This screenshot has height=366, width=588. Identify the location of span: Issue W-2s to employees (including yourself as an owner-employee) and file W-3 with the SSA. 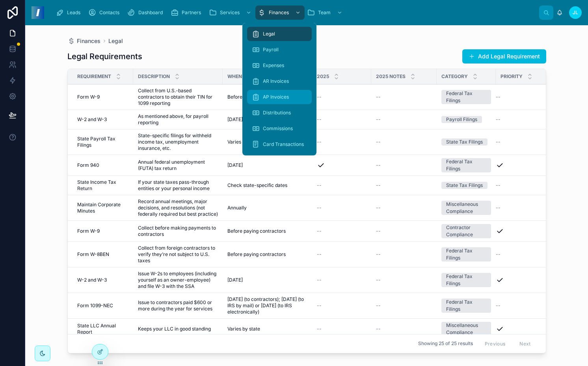
(178, 280).